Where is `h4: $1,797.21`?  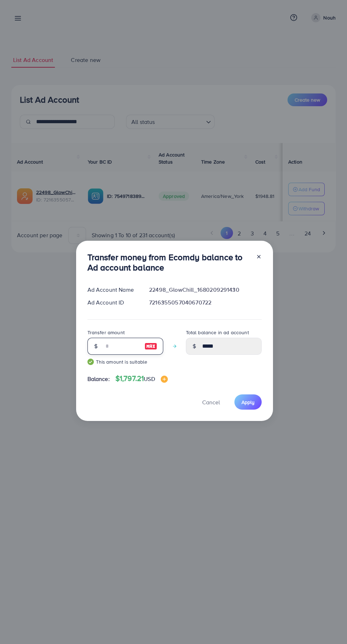 h4: $1,797.21 is located at coordinates (141, 379).